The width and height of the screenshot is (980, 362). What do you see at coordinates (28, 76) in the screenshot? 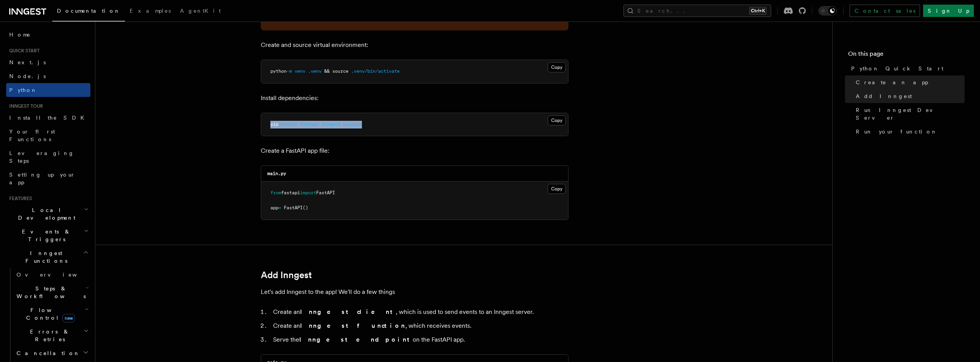
I see `span: Node.js` at bounding box center [28, 76].